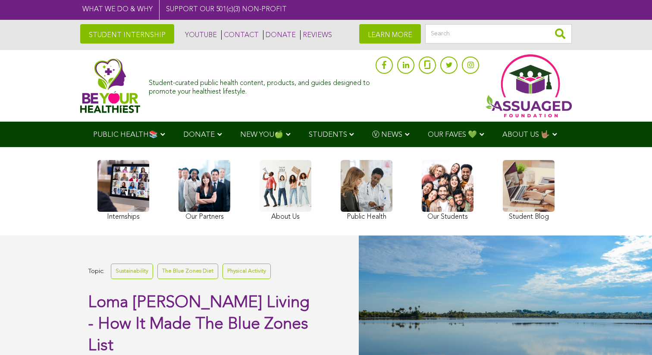 The image size is (652, 355). Describe the element at coordinates (326, 134) in the screenshot. I see `div: Navigation Menu` at that location.